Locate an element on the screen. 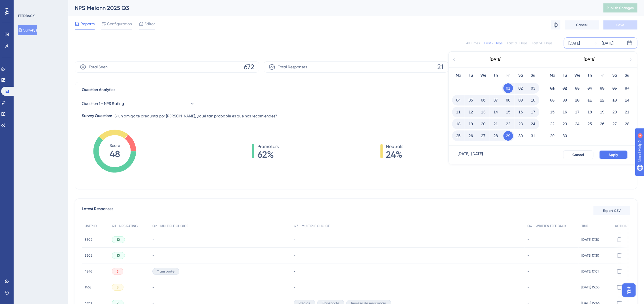 The image size is (644, 304). div: Mo is located at coordinates (552, 75).